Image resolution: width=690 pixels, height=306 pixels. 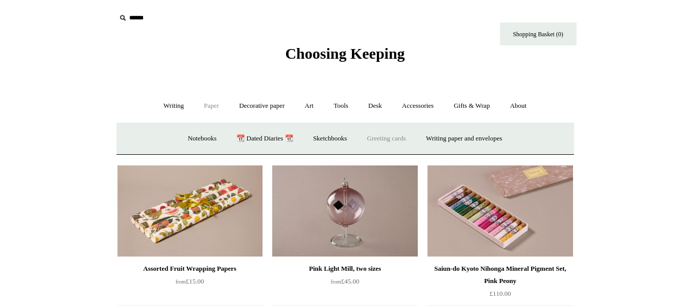 What do you see at coordinates (345, 57) in the screenshot?
I see `a: Choosing Keeping` at bounding box center [345, 57].